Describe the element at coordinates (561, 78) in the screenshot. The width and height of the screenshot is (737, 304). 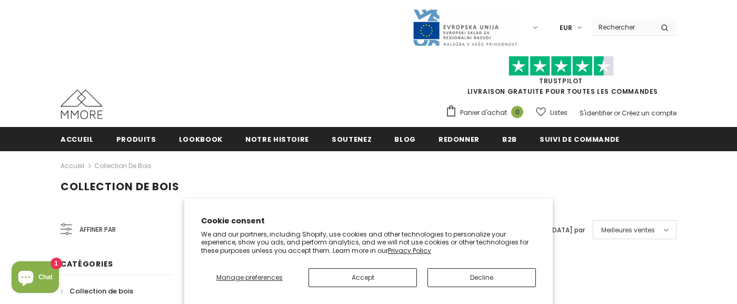
I see `span: LIVRAISON GRATUITE POUR TOUTES LES COMMANDES` at that location.